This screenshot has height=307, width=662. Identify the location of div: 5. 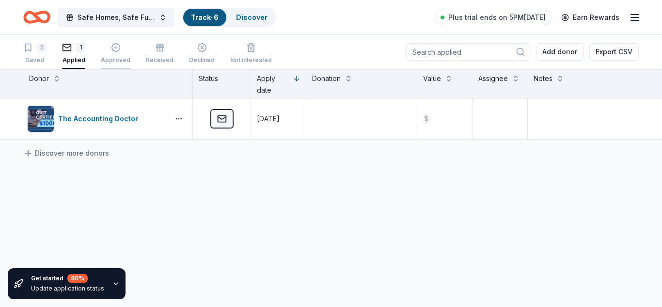
(42, 47).